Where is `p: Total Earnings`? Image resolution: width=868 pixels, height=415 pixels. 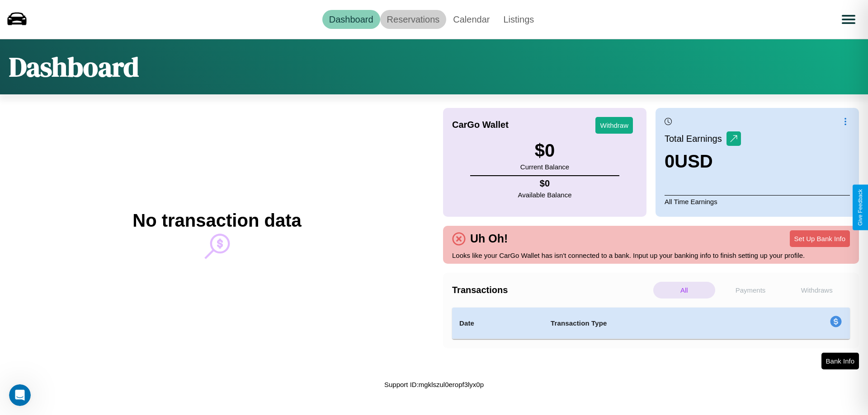
p: Total Earnings is located at coordinates (696, 138).